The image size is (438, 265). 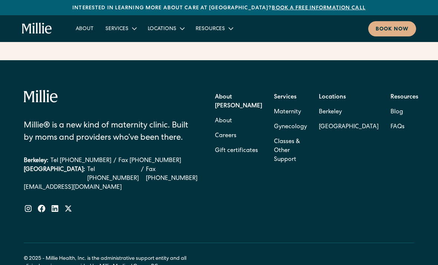 What do you see at coordinates (237, 151) in the screenshot?
I see `a: Gift certificates` at bounding box center [237, 151].